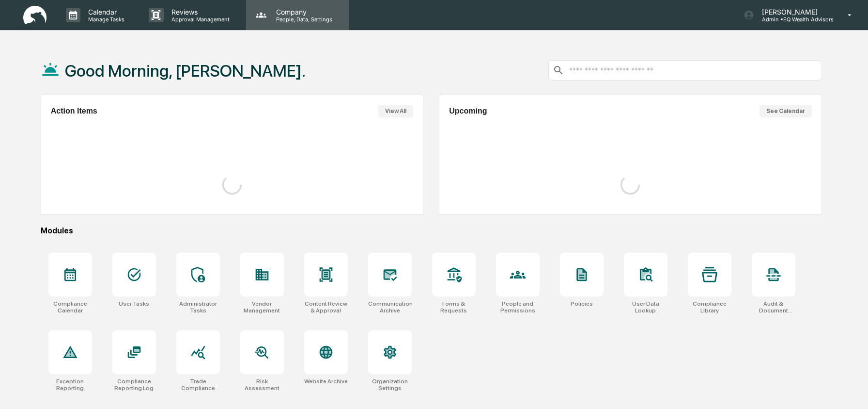  What do you see at coordinates (35, 15) in the screenshot?
I see `img: logo` at bounding box center [35, 15].